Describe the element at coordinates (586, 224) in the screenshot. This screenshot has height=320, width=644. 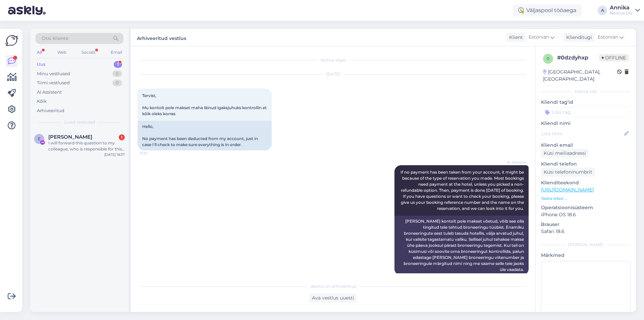
I see `p: Brauser` at that location.